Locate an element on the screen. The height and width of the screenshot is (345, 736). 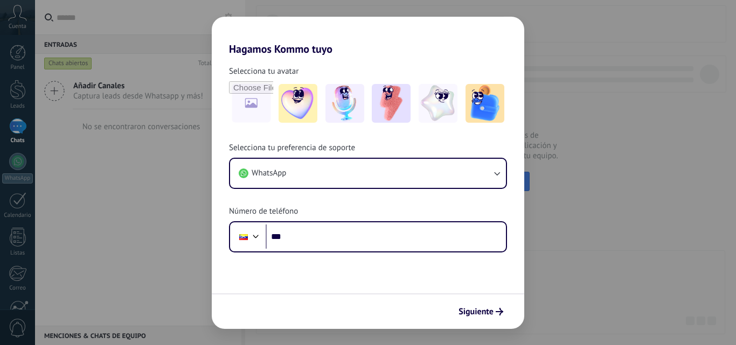
span: WhatsApp is located at coordinates (269, 174).